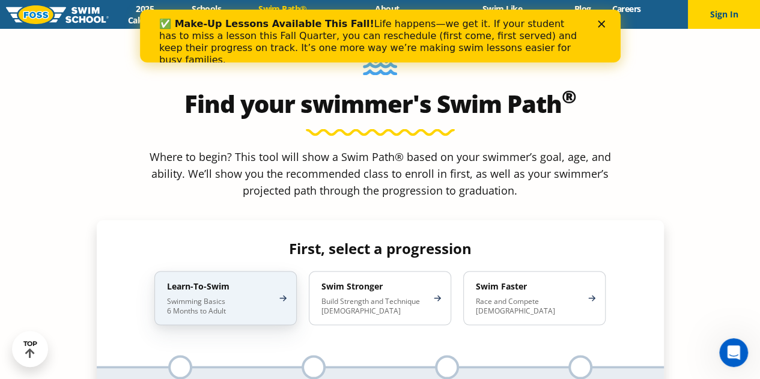  What do you see at coordinates (374, 286) in the screenshot?
I see `h4: Swim Stronger` at bounding box center [374, 286].